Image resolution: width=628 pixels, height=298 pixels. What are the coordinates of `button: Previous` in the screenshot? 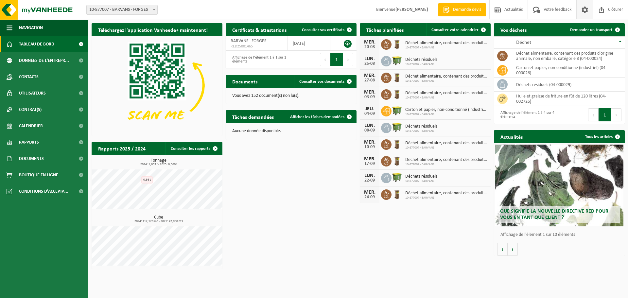 It's located at (325, 60).